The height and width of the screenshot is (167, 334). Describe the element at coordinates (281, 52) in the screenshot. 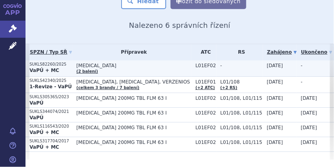

I see `a: Zahájeno` at that location.